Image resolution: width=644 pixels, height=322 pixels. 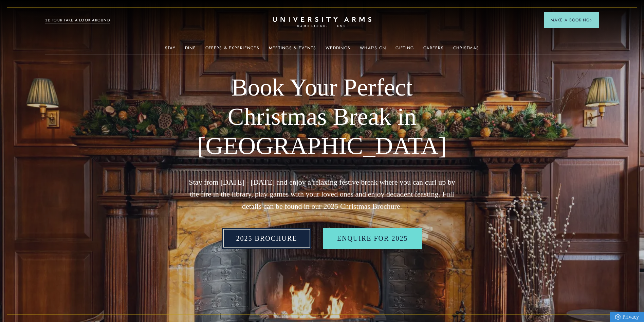 I want to click on button: Make a BookingArrow icon, so click(x=572, y=20).